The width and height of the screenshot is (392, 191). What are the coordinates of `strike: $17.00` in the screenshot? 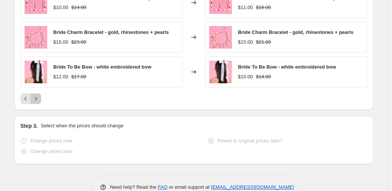 It's located at (79, 77).